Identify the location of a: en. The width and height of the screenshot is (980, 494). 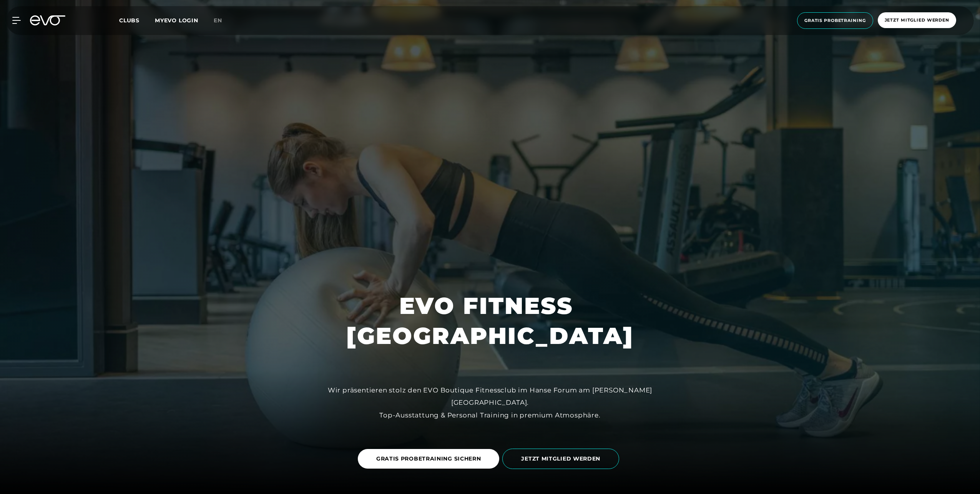
(223, 20).